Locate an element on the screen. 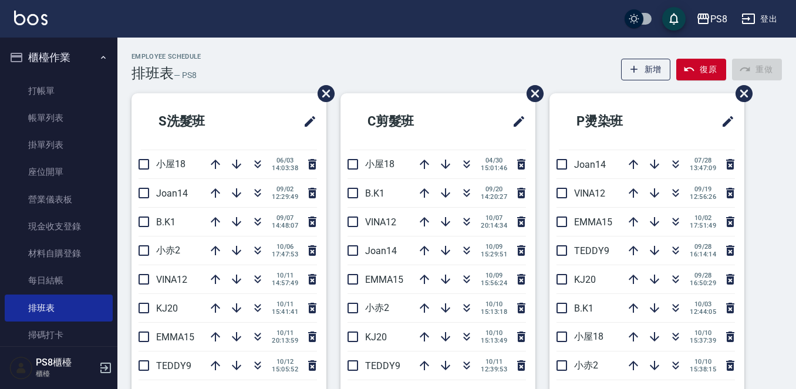 Image resolution: width=796 pixels, height=389 pixels. h2: S洗髮班 is located at coordinates (200, 122).